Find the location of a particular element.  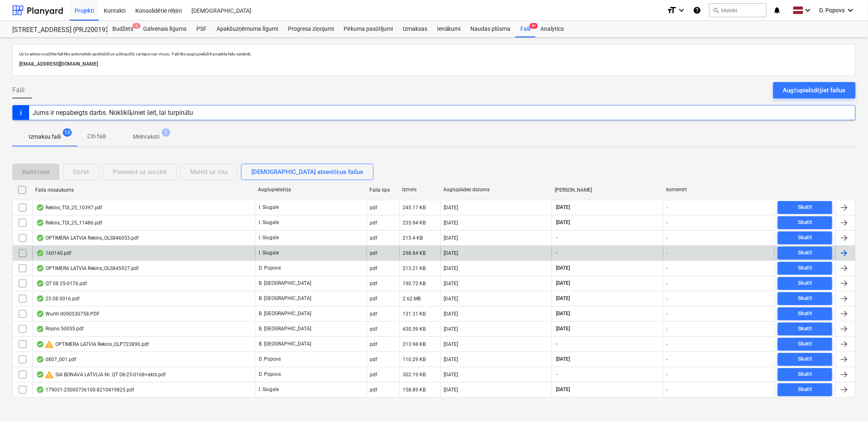

div: OPTIMERA LATVIA Rekins_OLP723896.pdf is located at coordinates (92, 345).